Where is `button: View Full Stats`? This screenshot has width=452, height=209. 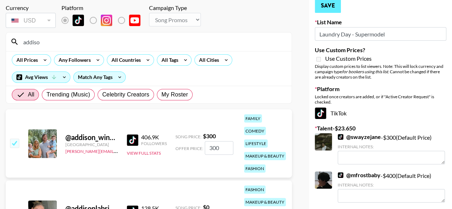
button: View Full Stats is located at coordinates (144, 153).